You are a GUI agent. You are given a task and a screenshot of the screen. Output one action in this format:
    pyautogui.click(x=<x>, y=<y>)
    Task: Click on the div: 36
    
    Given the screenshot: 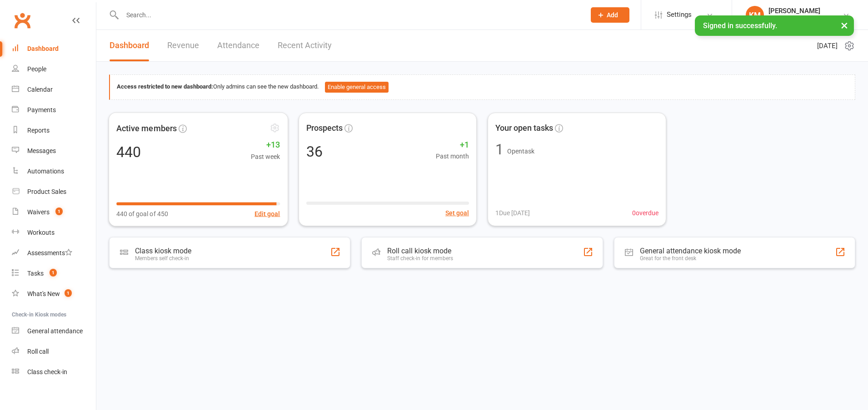 What is the action you would take?
    pyautogui.click(x=314, y=152)
    